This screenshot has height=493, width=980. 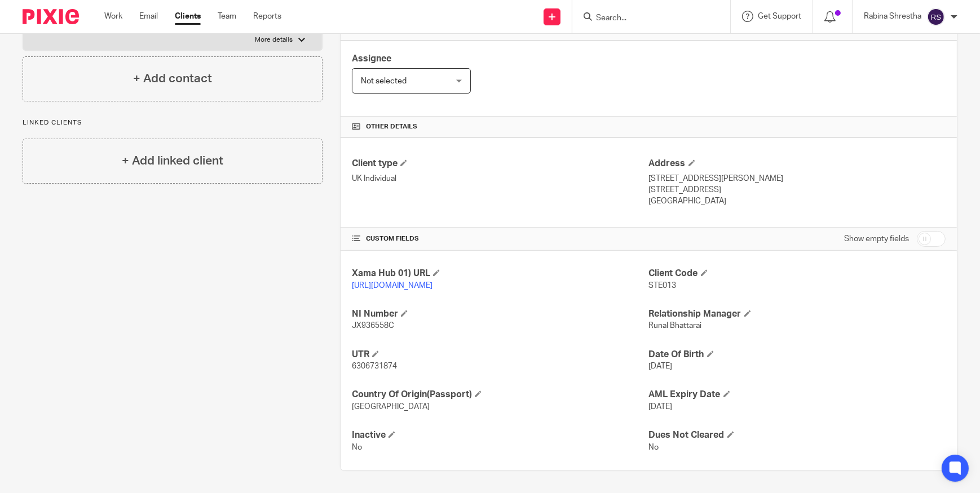 I want to click on span: STE013, so click(x=663, y=286).